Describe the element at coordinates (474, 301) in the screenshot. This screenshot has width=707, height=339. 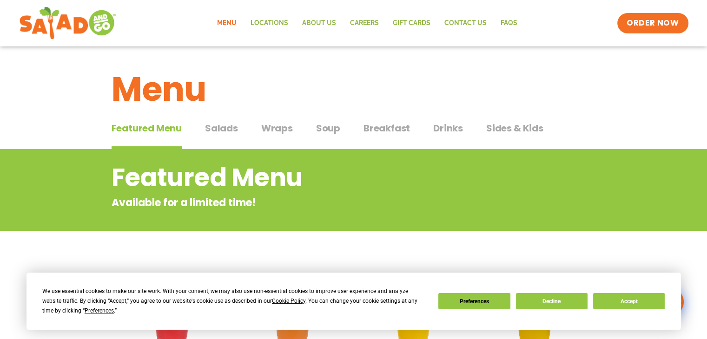
I see `button: Preferences` at that location.